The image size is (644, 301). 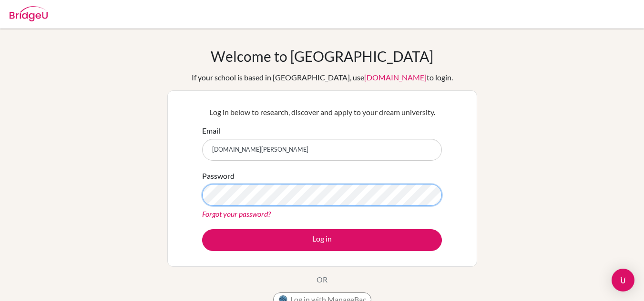 What do you see at coordinates (219, 176) in the screenshot?
I see `label: Password` at bounding box center [219, 176].